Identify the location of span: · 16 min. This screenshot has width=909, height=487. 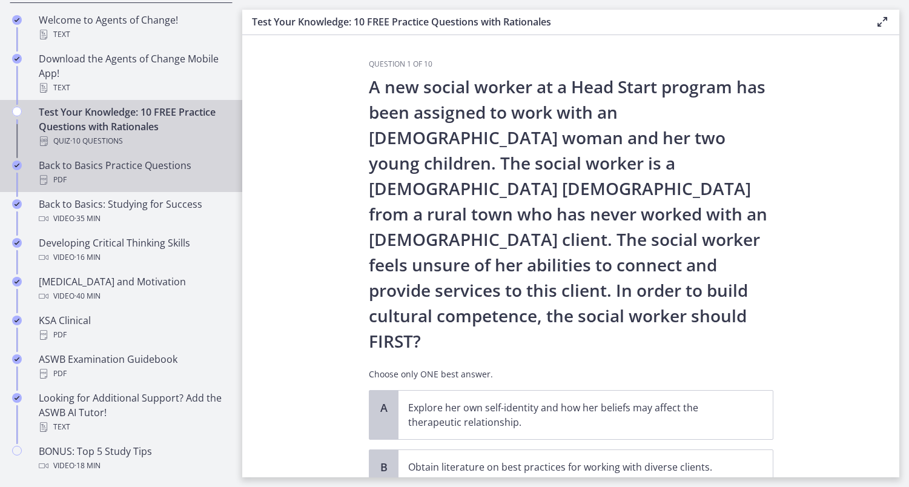
(87, 257).